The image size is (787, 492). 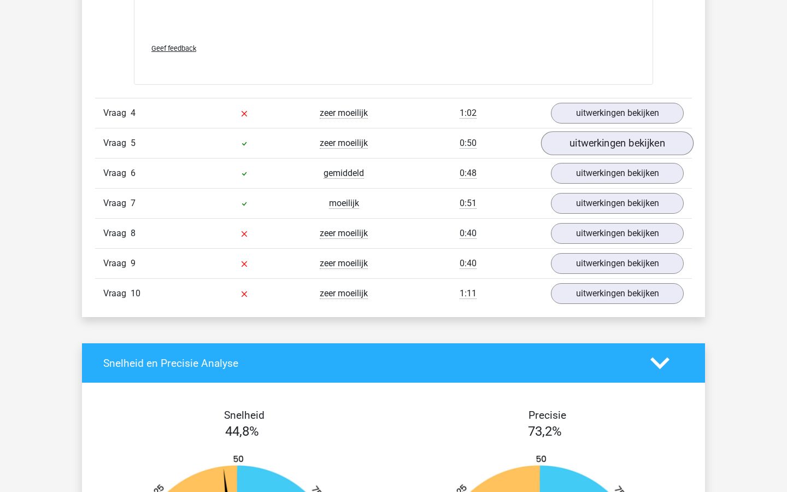 What do you see at coordinates (468, 143) in the screenshot?
I see `span: 0:50` at bounding box center [468, 143].